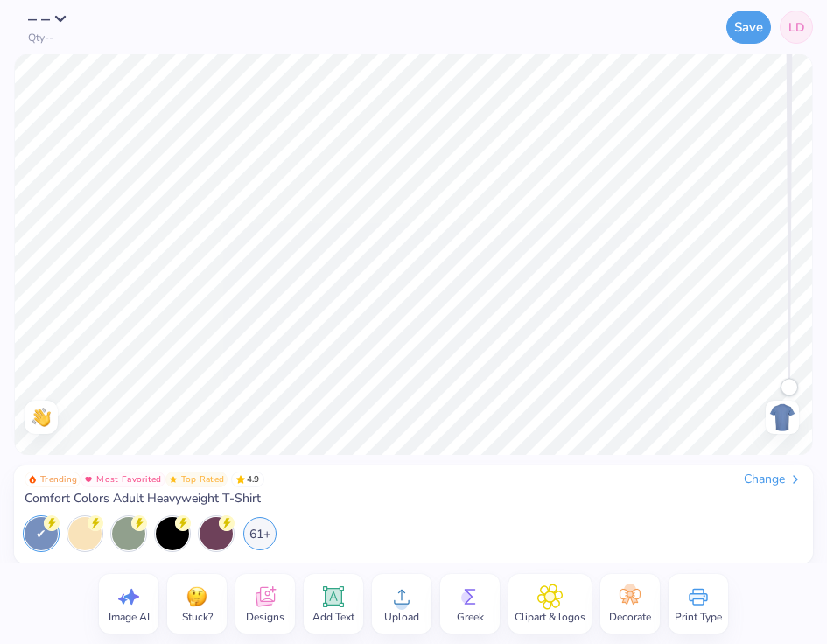 The height and width of the screenshot is (644, 827). What do you see at coordinates (748, 27) in the screenshot?
I see `button: Save` at bounding box center [748, 27].